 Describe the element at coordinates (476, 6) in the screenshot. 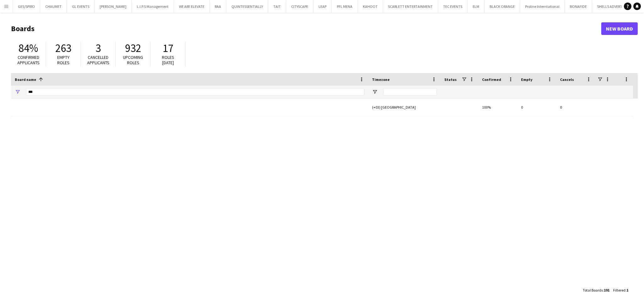

I see `button: ELM` at that location.